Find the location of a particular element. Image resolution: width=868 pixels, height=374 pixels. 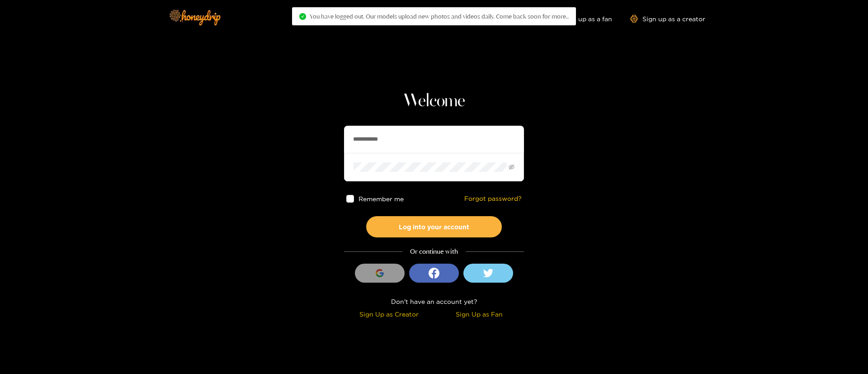

a: Forgot password? is located at coordinates (493, 199).